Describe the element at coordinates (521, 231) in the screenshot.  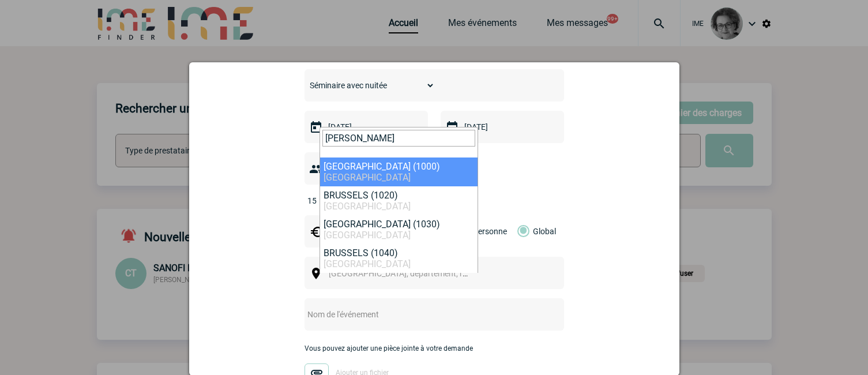
I see `label: Global` at that location.